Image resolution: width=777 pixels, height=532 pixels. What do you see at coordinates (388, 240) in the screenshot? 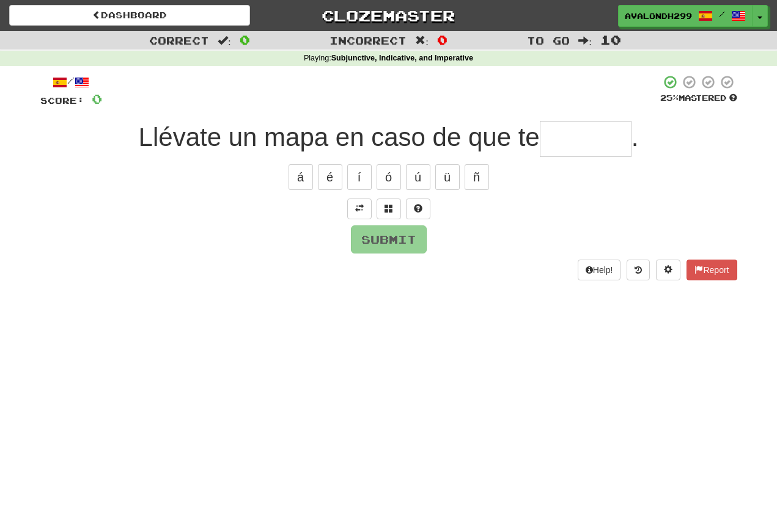
I see `button: Submit` at bounding box center [388, 240].